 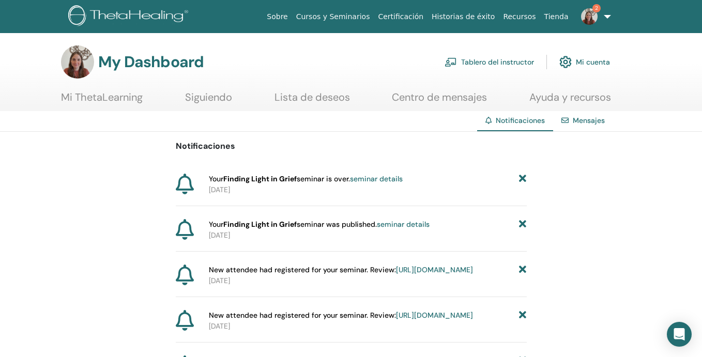 I want to click on a: Historias de éxito, so click(x=463, y=17).